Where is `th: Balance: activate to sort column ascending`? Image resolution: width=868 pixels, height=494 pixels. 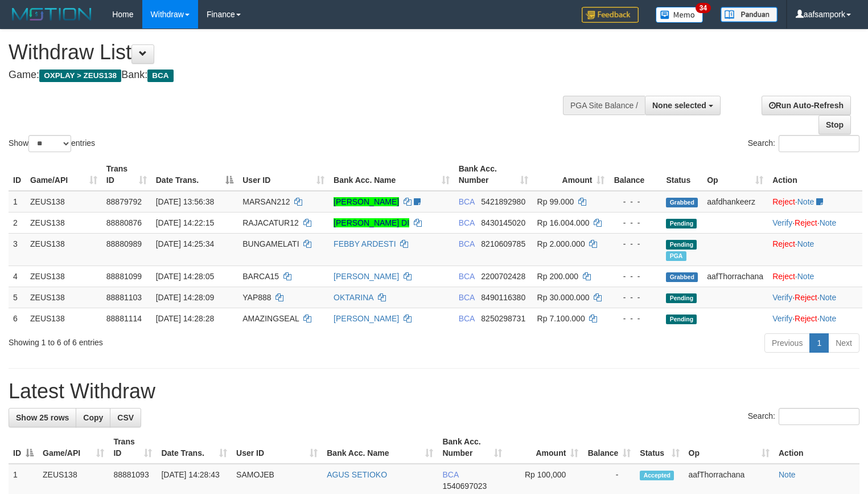 th: Balance: activate to sort column ascending is located at coordinates (609, 448).